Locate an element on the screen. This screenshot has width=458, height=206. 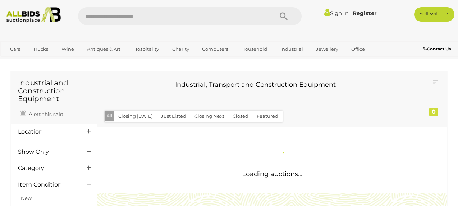
a: Computers is located at coordinates (215, 49).